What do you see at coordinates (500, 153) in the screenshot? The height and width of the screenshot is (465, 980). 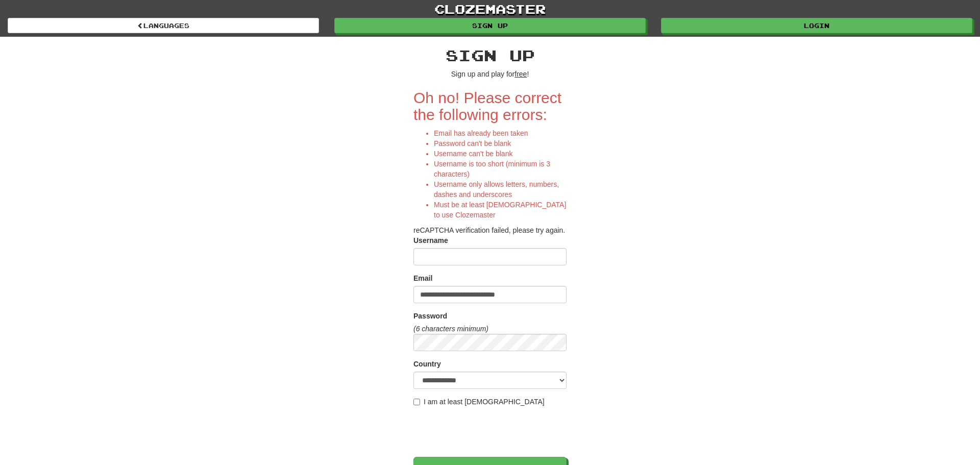 I see `li: Username can't be blank` at bounding box center [500, 153].